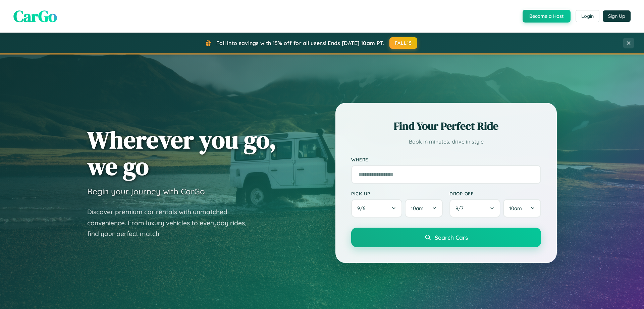 The width and height of the screenshot is (644, 309). What do you see at coordinates (446, 126) in the screenshot?
I see `h2: Find Your Perfect Ride` at bounding box center [446, 126].